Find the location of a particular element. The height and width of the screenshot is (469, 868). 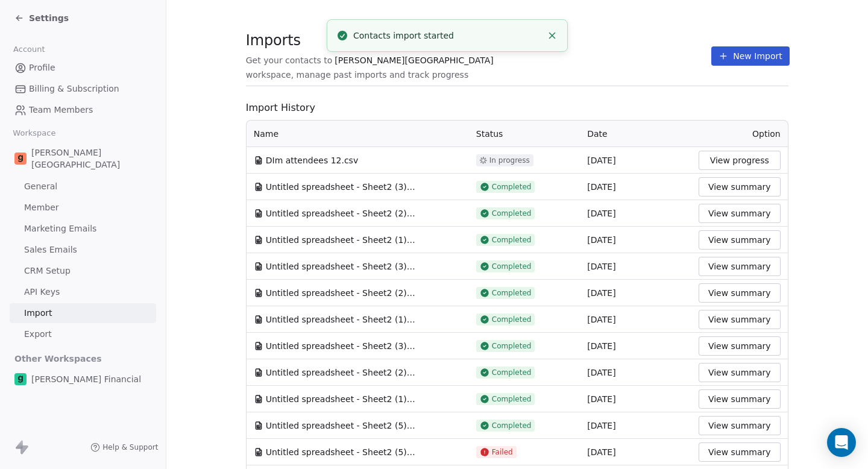

a: Profile is located at coordinates (83, 67).